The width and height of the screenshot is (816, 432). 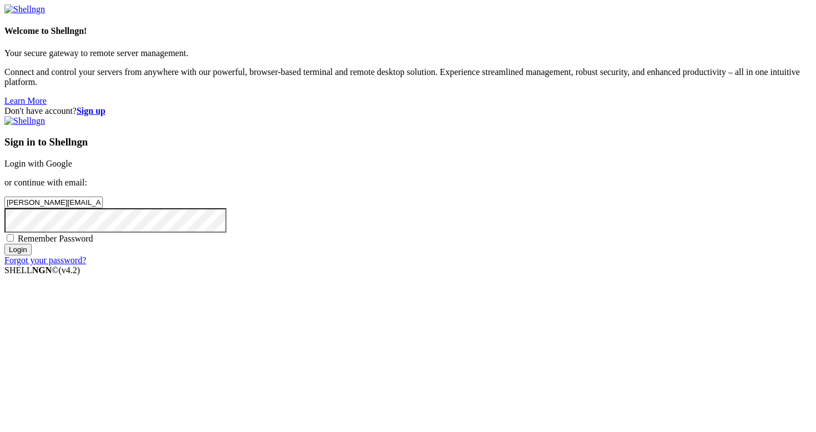 What do you see at coordinates (69, 270) in the screenshot?
I see `span: 4.2.0` at bounding box center [69, 270].